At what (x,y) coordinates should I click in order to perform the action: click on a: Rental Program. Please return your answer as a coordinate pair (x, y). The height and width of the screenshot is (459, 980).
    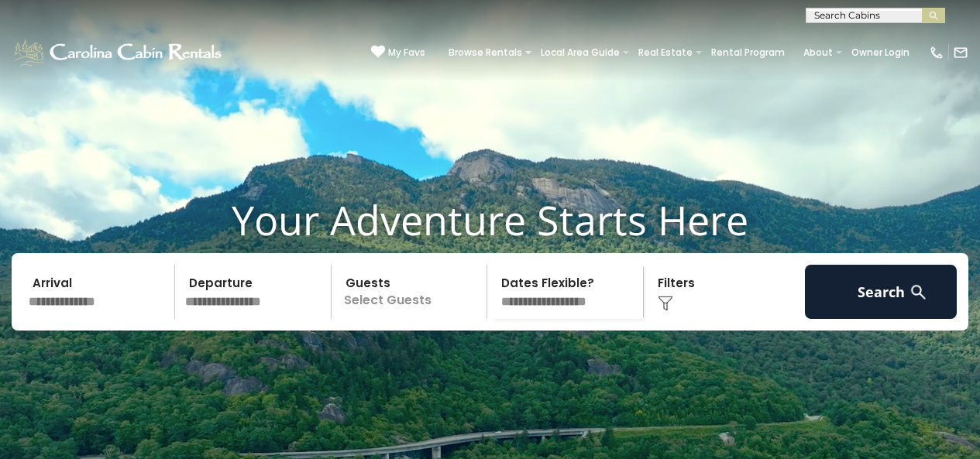
    Looking at the image, I should click on (748, 53).